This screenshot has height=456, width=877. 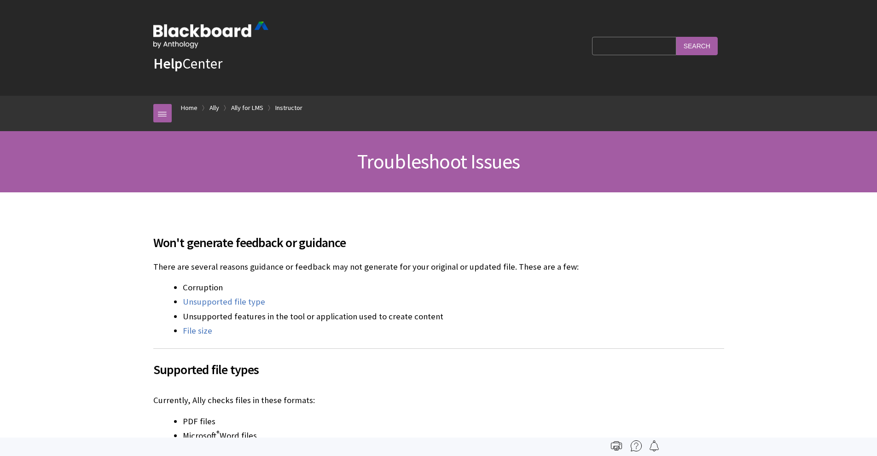 I want to click on img: More help, so click(x=636, y=446).